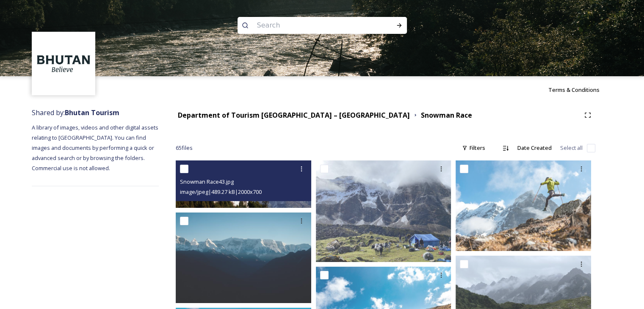  I want to click on strong: Snowman Race, so click(446, 115).